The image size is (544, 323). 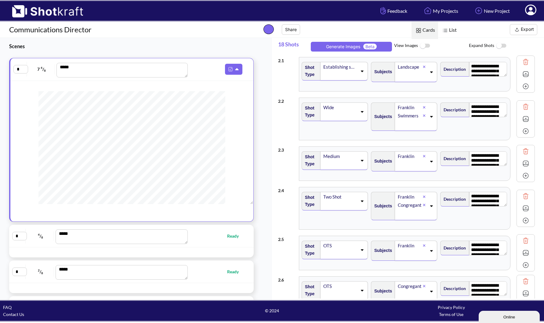 I want to click on div: 2 . 1, so click(x=287, y=59).